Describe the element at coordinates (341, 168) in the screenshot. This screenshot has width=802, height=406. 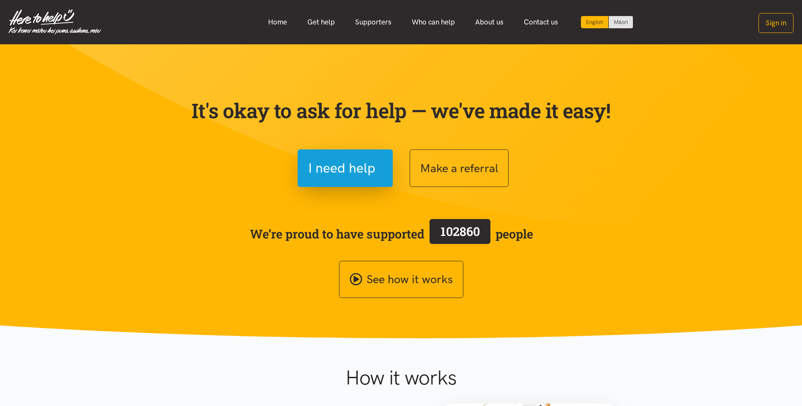
I see `span: I need help` at that location.